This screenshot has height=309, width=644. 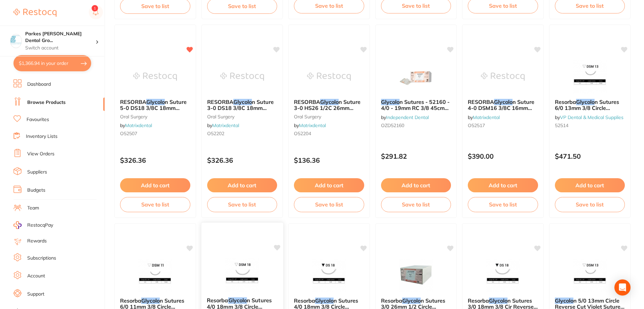 I want to click on img: Glycolon Sutures - 52160 - 4/0 - 19mm RC 3/8 45cm (Packet of 24), so click(x=416, y=77).